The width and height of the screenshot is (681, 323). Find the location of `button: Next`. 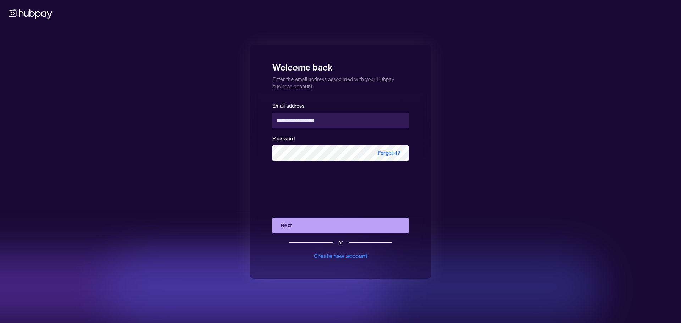

button: Next is located at coordinates (341, 226).